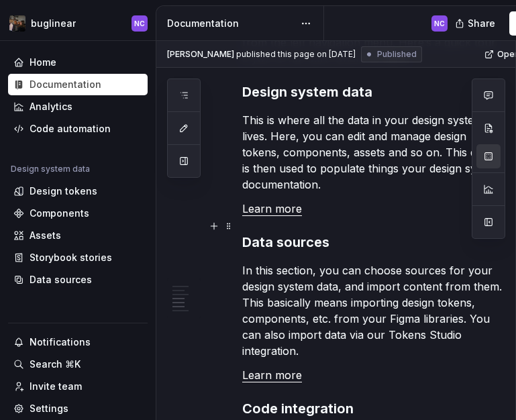  Describe the element at coordinates (78, 85) in the screenshot. I see `a: Documentation` at that location.